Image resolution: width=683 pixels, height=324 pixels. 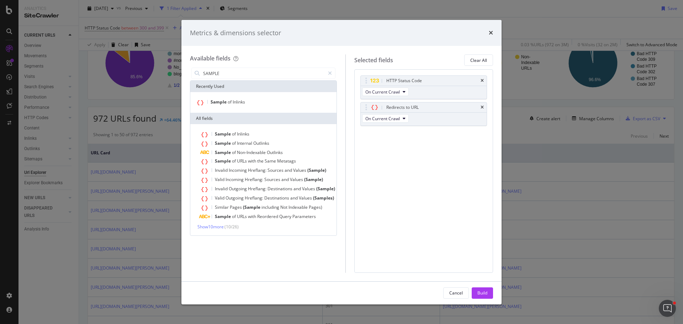 What do you see at coordinates (424, 114) in the screenshot?
I see `div: Redirects to URLtimesOn Current Crawl` at bounding box center [424, 114].